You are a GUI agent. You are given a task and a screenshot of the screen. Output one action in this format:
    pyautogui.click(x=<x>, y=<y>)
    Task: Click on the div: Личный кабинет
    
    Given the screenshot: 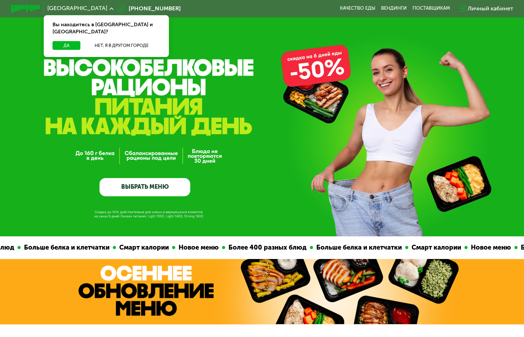 What is the action you would take?
    pyautogui.click(x=490, y=8)
    